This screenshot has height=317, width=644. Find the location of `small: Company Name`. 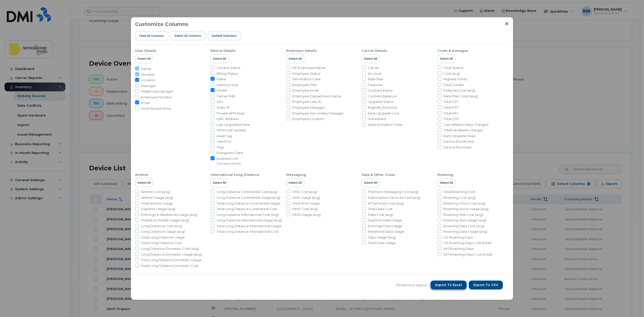

small: Company Name is located at coordinates (229, 163).